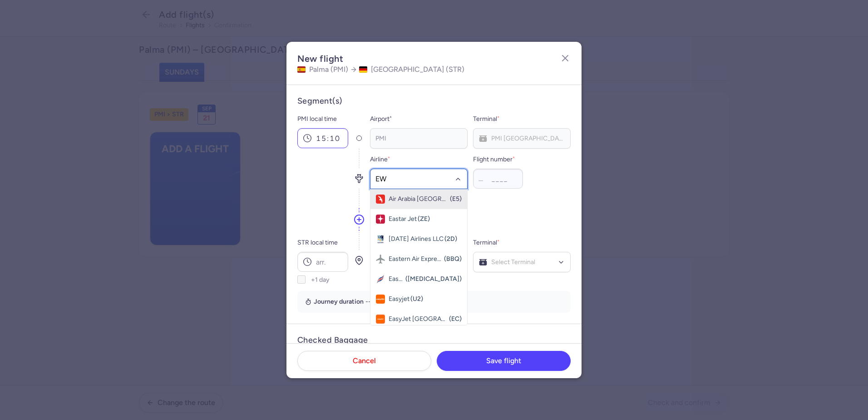 This screenshot has height=420, width=868. I want to click on button: Save flight, so click(503, 361).